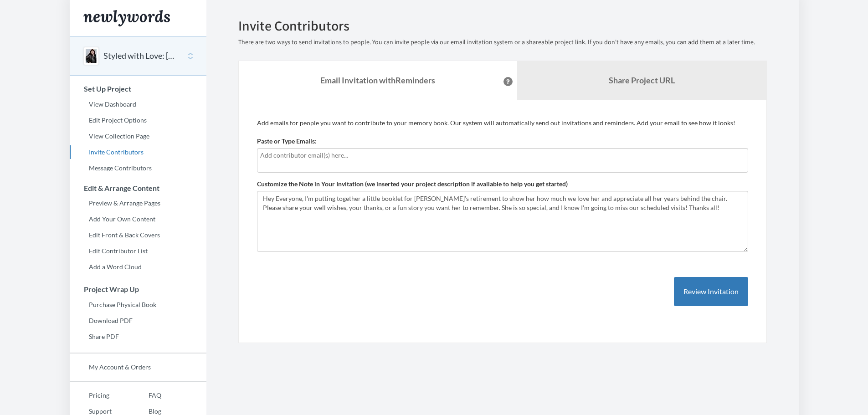  What do you see at coordinates (138, 337) in the screenshot?
I see `a: Share PDF` at bounding box center [138, 337].